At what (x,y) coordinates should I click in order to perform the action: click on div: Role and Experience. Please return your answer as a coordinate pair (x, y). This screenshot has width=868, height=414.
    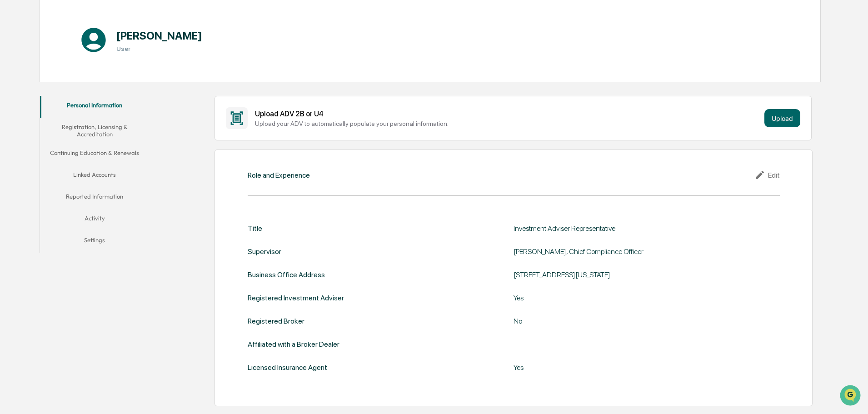
    Looking at the image, I should click on (279, 175).